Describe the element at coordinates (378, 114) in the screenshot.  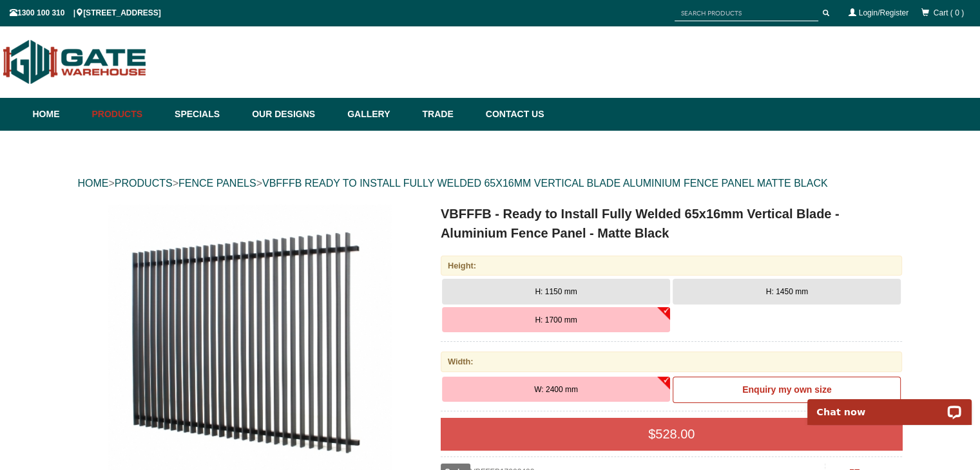
I see `a: Gallery` at that location.